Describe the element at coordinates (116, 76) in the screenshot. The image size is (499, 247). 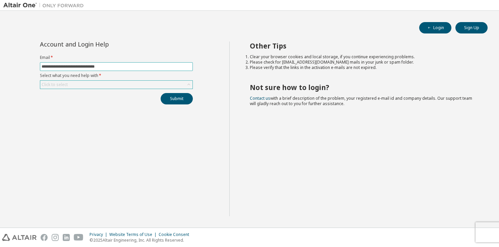
I see `label: Select what you need help with` at that location.